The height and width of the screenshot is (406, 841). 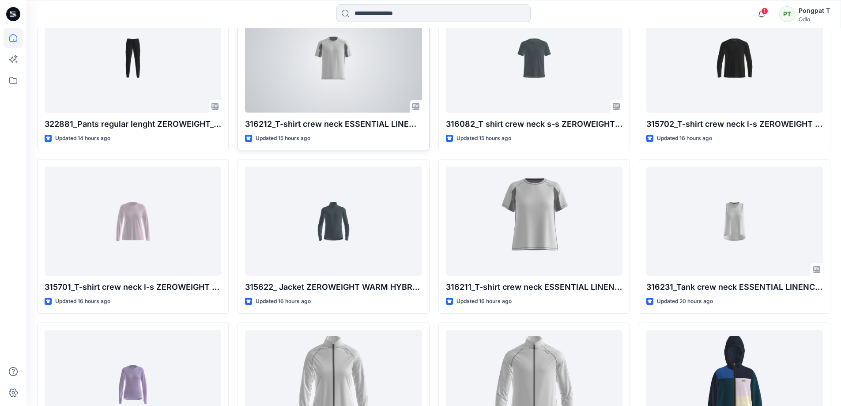 What do you see at coordinates (764, 11) in the screenshot?
I see `span: 1` at bounding box center [764, 11].